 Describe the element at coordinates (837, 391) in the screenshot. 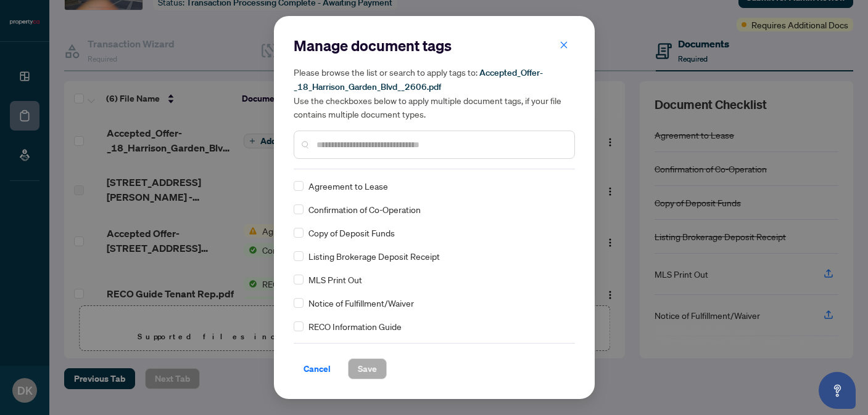

I see `button: Open asap` at that location.